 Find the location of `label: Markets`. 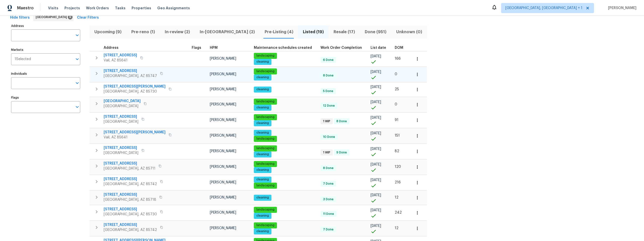

label: Markets is located at coordinates (46, 50).